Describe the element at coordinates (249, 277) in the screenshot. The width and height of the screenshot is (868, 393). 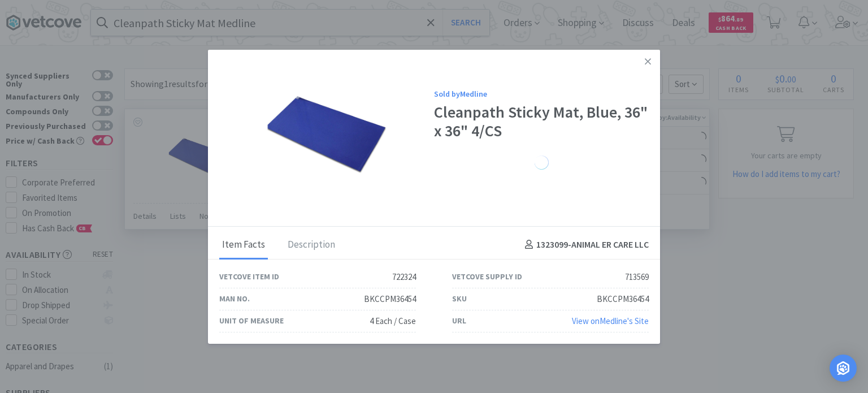
I see `div: Vetcove Item ID` at that location.